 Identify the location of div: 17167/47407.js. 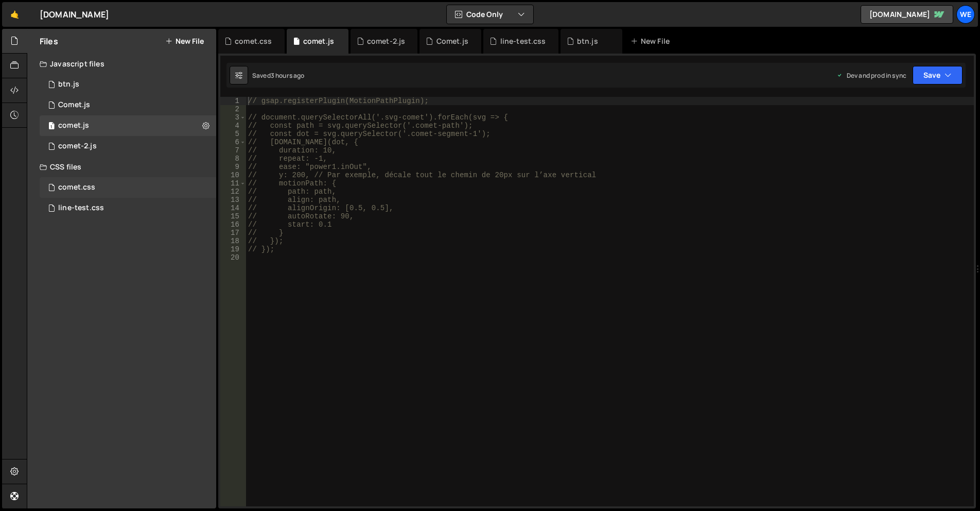
(128, 126).